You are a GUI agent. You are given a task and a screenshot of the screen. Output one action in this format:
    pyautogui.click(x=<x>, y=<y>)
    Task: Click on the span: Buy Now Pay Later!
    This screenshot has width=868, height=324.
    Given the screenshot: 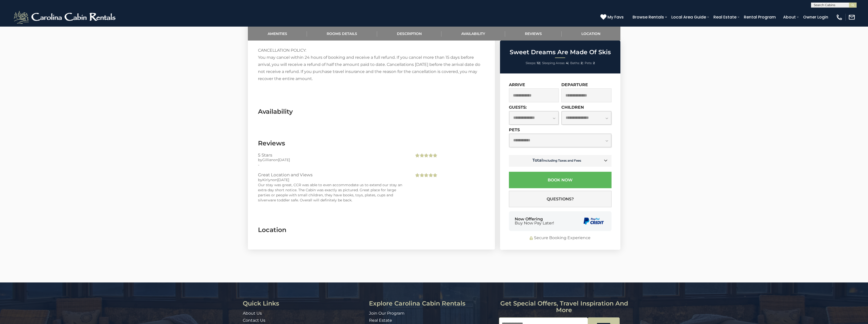 What is the action you would take?
    pyautogui.click(x=535, y=223)
    